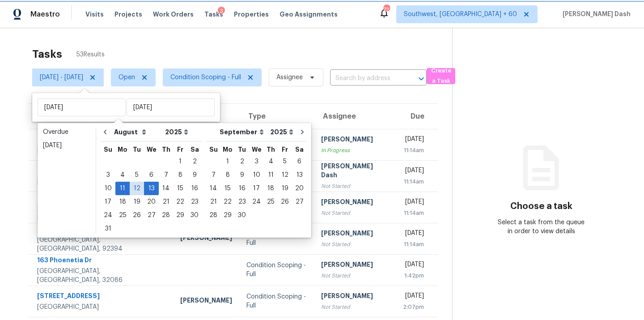 The height and width of the screenshot is (320, 644). I want to click on div: Mon Aug 18 2025, so click(122, 202).